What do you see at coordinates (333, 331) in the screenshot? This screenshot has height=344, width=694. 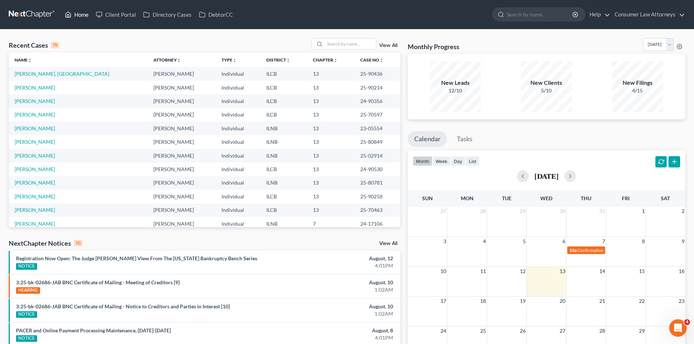 I see `div: August, 8` at bounding box center [333, 331].